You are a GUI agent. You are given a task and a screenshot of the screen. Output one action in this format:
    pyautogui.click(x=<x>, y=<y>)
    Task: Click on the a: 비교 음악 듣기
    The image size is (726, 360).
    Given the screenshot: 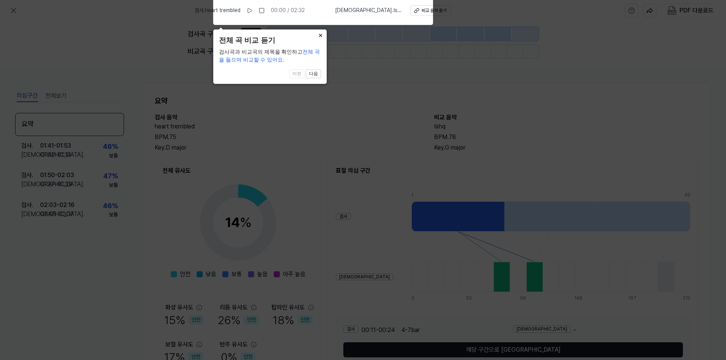 What is the action you would take?
    pyautogui.click(x=431, y=11)
    